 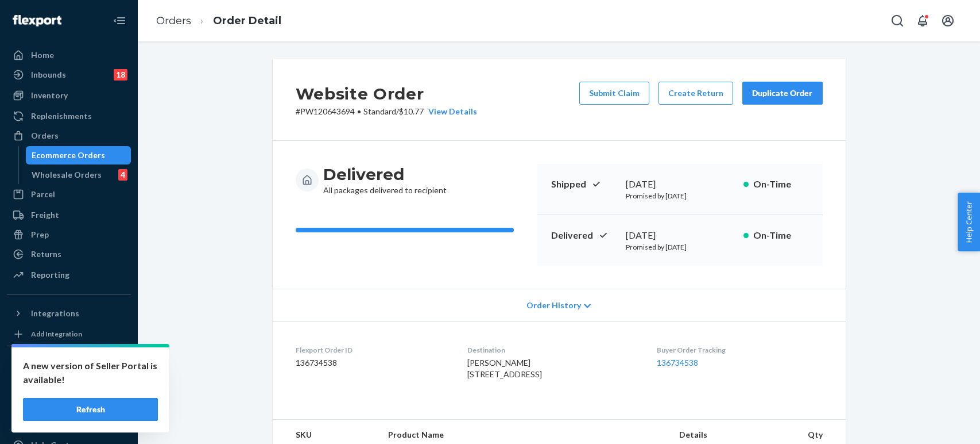 I want to click on button: Create Return, so click(x=696, y=93).